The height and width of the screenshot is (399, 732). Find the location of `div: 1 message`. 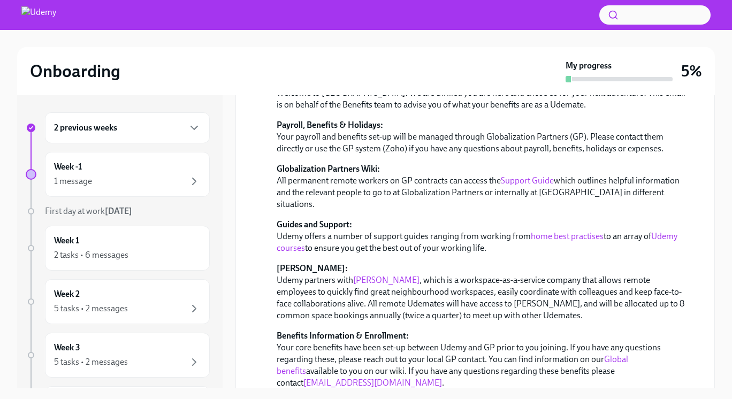

div: 1 message is located at coordinates (73, 182).